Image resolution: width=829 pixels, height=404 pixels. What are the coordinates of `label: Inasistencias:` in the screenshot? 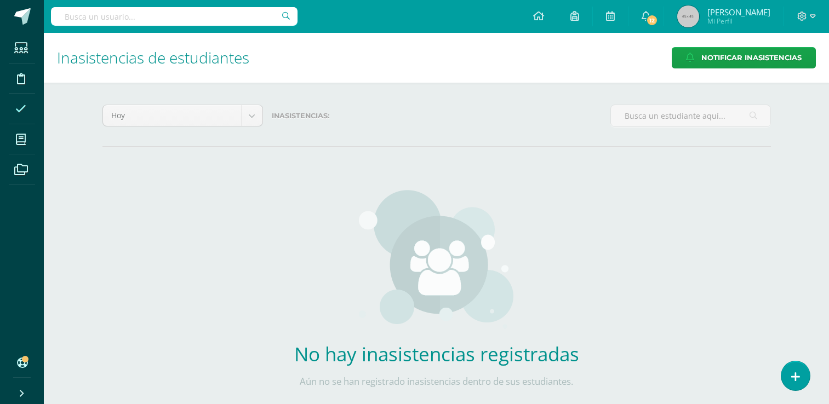 It's located at (437, 116).